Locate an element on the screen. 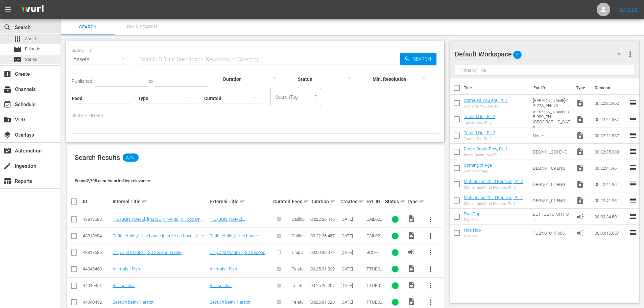 This screenshot has height=308, width=644. a: Sign Out is located at coordinates (629, 9).